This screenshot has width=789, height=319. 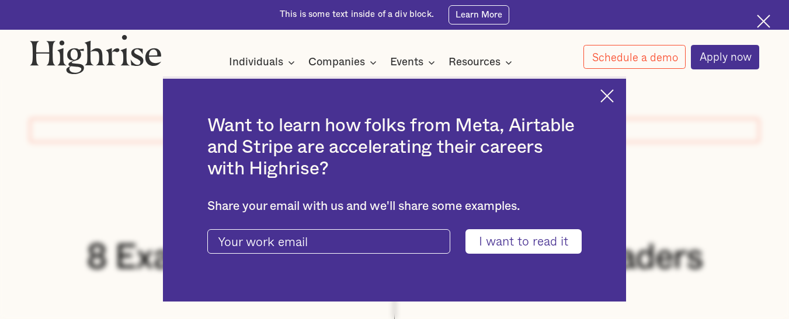 What do you see at coordinates (479, 15) in the screenshot?
I see `a: Learn More` at bounding box center [479, 15].